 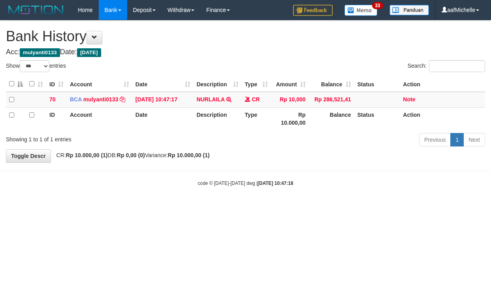 What do you see at coordinates (457, 140) in the screenshot?
I see `a: 1` at bounding box center [457, 140].